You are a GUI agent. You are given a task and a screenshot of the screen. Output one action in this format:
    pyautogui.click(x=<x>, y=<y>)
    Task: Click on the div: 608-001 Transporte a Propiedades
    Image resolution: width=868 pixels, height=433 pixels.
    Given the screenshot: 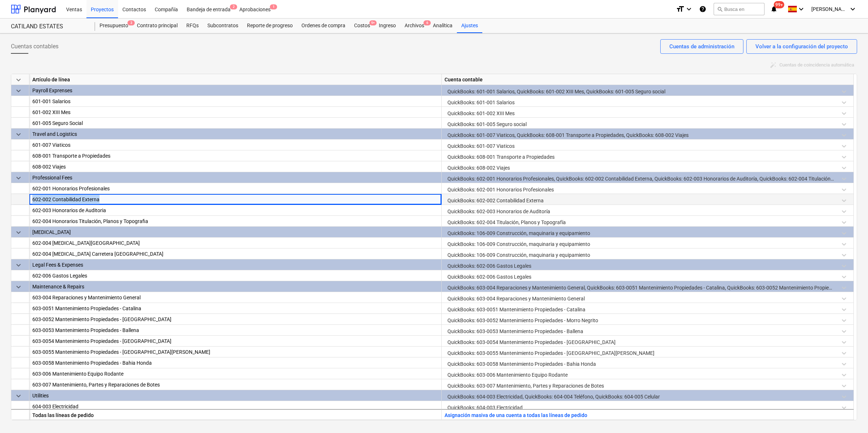 What is the action you would take?
    pyautogui.click(x=235, y=155)
    